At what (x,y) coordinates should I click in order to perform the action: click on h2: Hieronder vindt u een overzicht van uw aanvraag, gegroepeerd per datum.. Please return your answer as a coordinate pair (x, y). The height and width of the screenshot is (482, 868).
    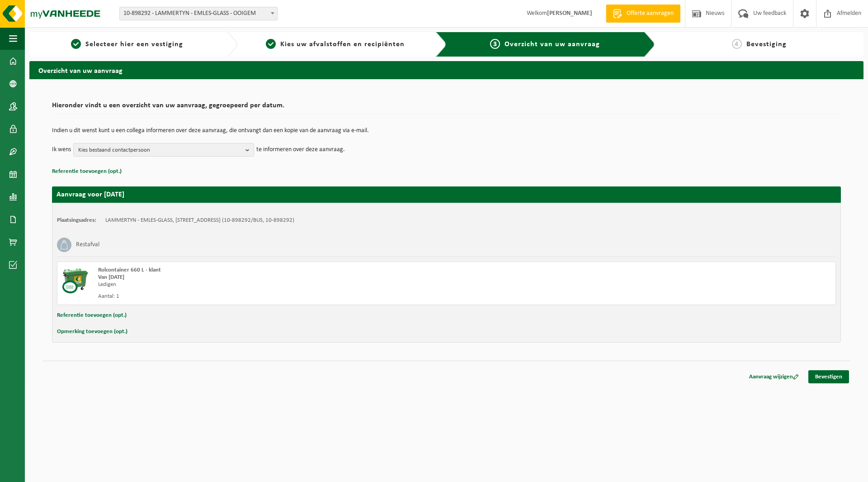
    Looking at the image, I should click on (446, 108).